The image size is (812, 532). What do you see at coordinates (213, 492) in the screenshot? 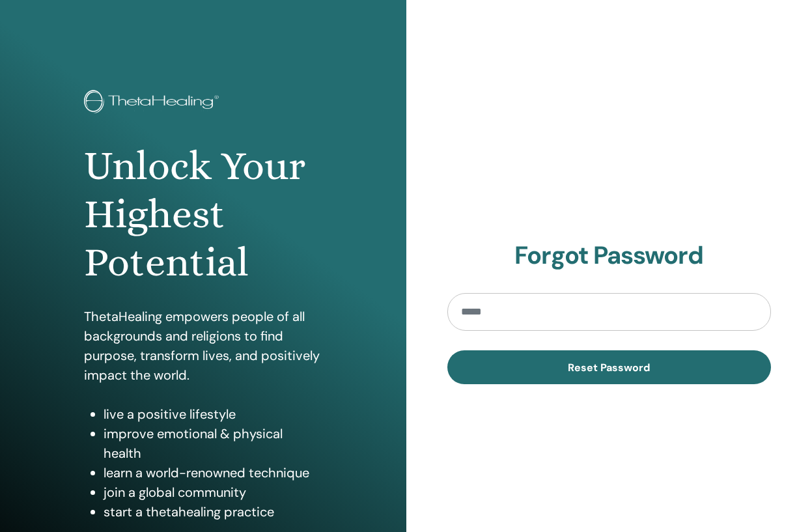
I see `li: join a global community` at bounding box center [213, 492].